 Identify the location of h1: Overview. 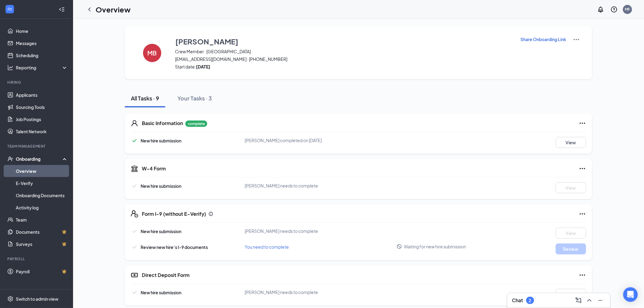
(113, 9).